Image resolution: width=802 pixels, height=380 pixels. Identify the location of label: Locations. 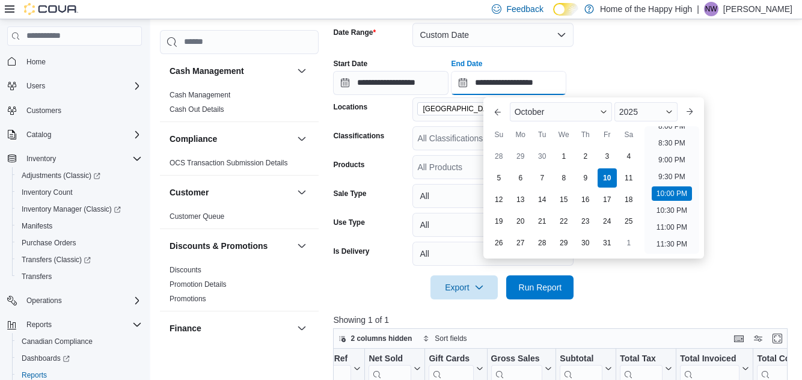
(350, 107).